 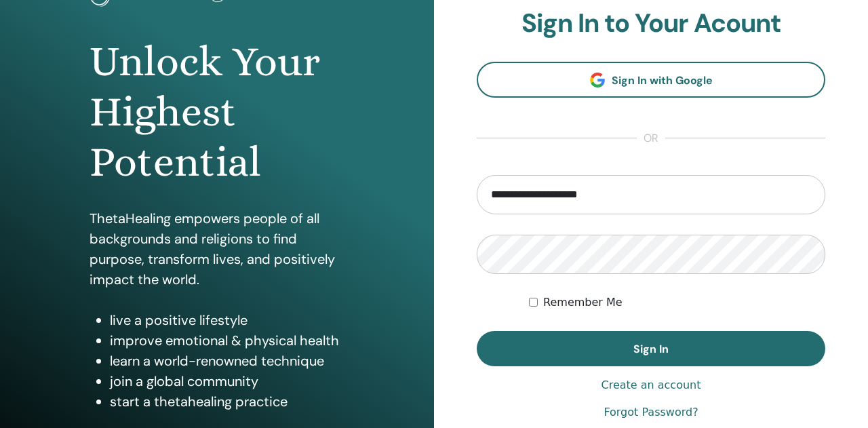 What do you see at coordinates (217, 112) in the screenshot?
I see `h1: Unlock Your Highest Potential` at bounding box center [217, 112].